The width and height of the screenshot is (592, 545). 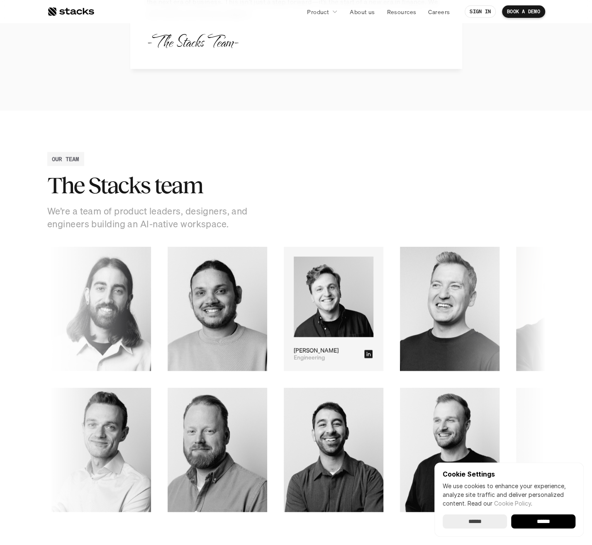 I want to click on a: About us, so click(x=362, y=12).